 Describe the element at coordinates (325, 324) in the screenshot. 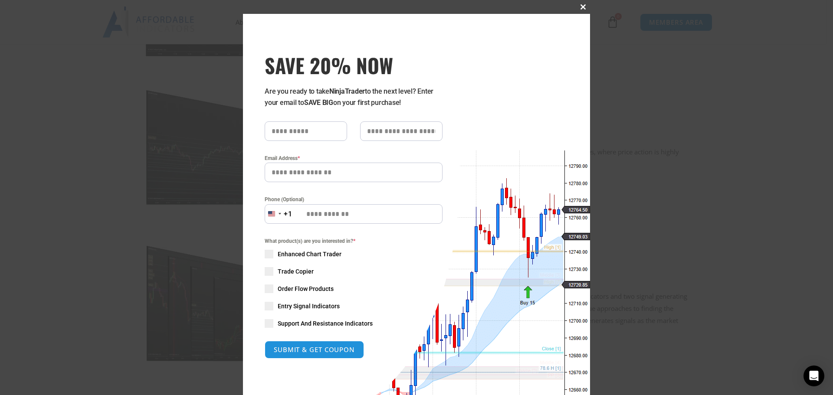

I see `span: Support And Resistance Indicators` at that location.